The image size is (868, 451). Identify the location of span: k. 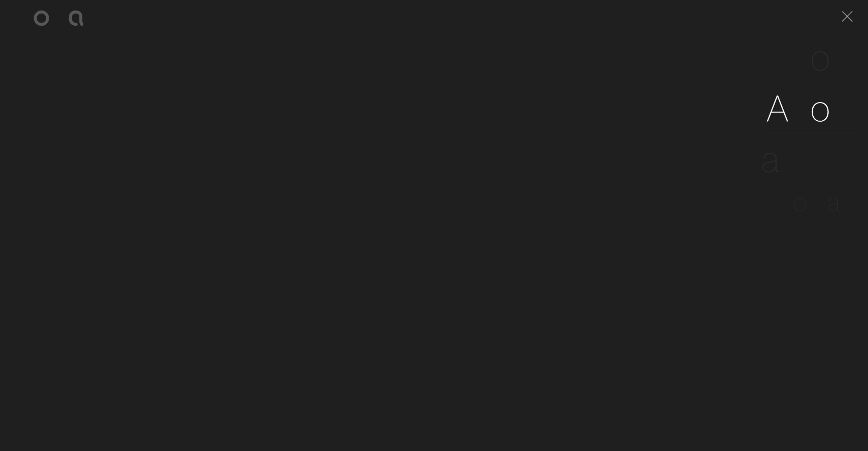
(853, 57).